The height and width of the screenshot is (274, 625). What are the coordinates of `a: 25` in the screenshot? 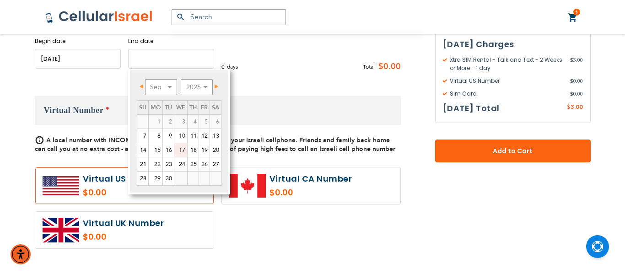 It's located at (193, 164).